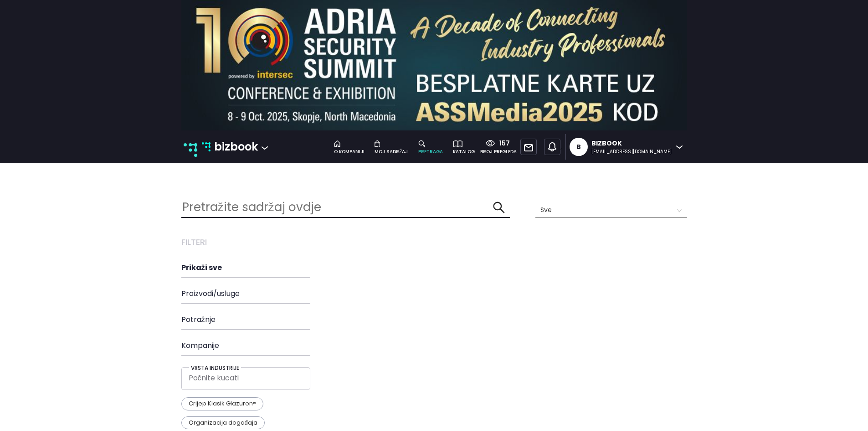 This screenshot has width=868, height=431. What do you see at coordinates (391, 151) in the screenshot?
I see `div: moj sadržaj` at bounding box center [391, 151].